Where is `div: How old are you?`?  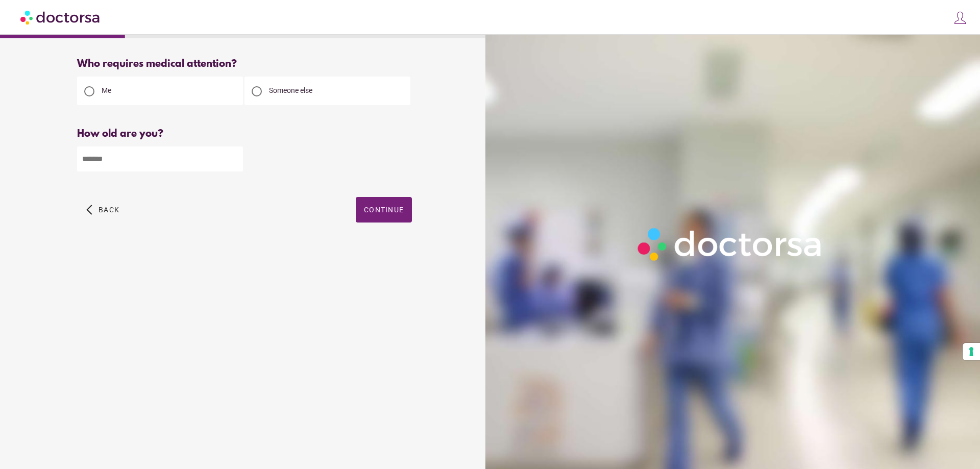
div: How old are you? is located at coordinates (244, 134).